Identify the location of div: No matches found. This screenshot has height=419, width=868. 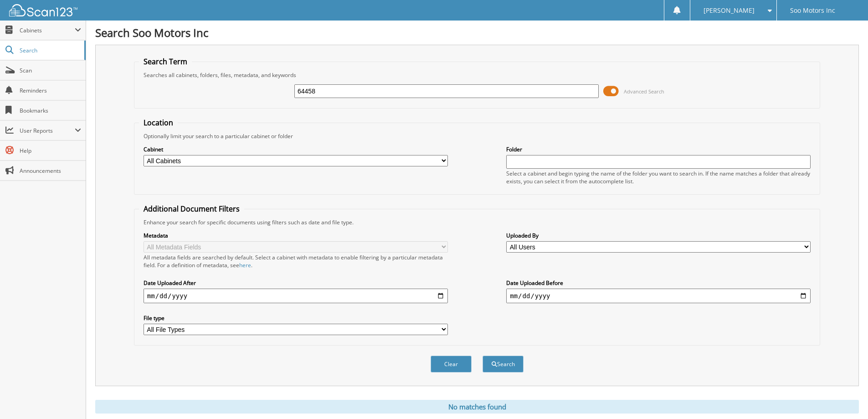
(477, 407).